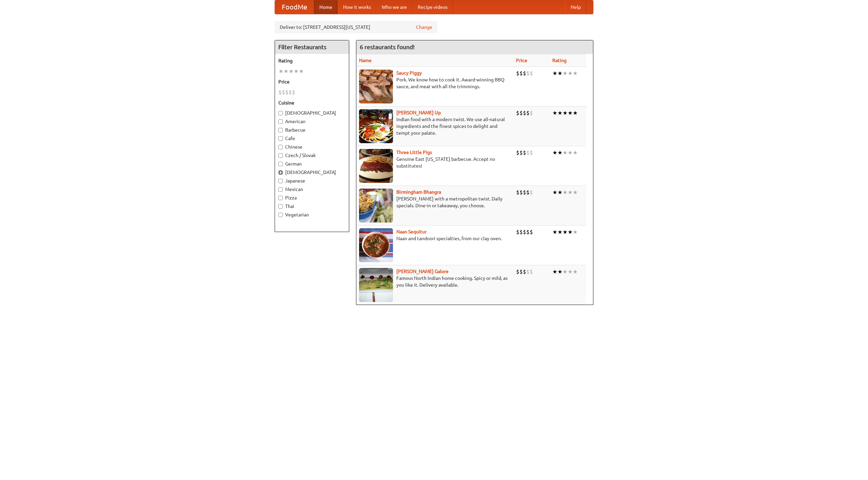 This screenshot has height=480, width=868. I want to click on a: Naan Sequitur, so click(411, 232).